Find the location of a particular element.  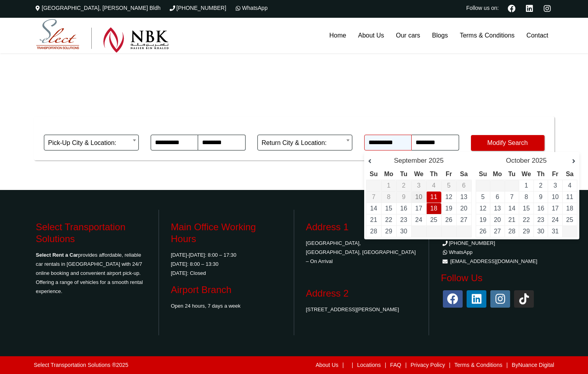

a: 19 is located at coordinates (449, 208).